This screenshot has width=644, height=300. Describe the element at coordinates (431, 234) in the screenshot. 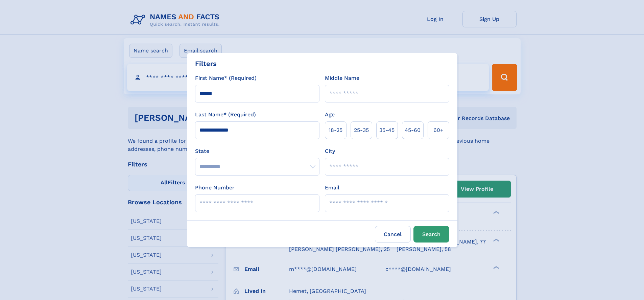

I see `button: Search` at that location.